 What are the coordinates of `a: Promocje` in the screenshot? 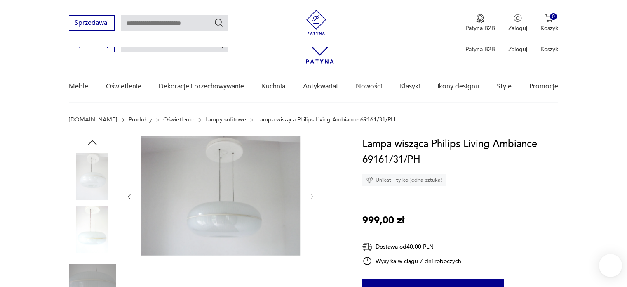 It's located at (544, 86).